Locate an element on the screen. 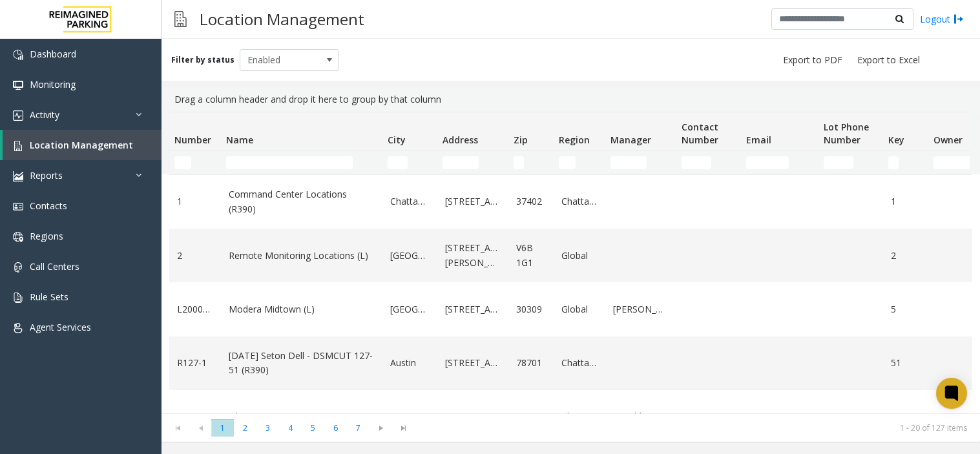 This screenshot has width=980, height=454. label: Filter by status is located at coordinates (203, 60).